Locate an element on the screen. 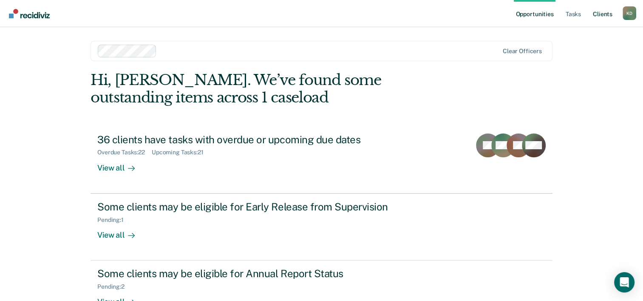  a: Some clients may be eligible for Early Release from SupervisionPending:1View all is located at coordinates (321, 227).